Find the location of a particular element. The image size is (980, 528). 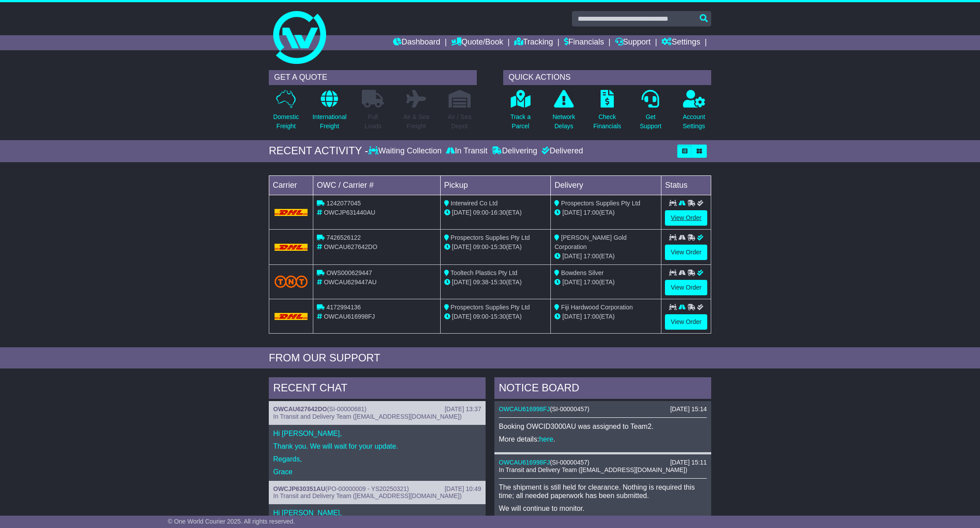

a: InternationalFreight is located at coordinates (329, 113).